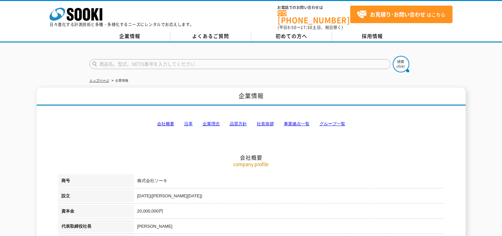 This screenshot has height=236, width=502. What do you see at coordinates (401, 15) in the screenshot?
I see `span: はこちら` at bounding box center [401, 15].